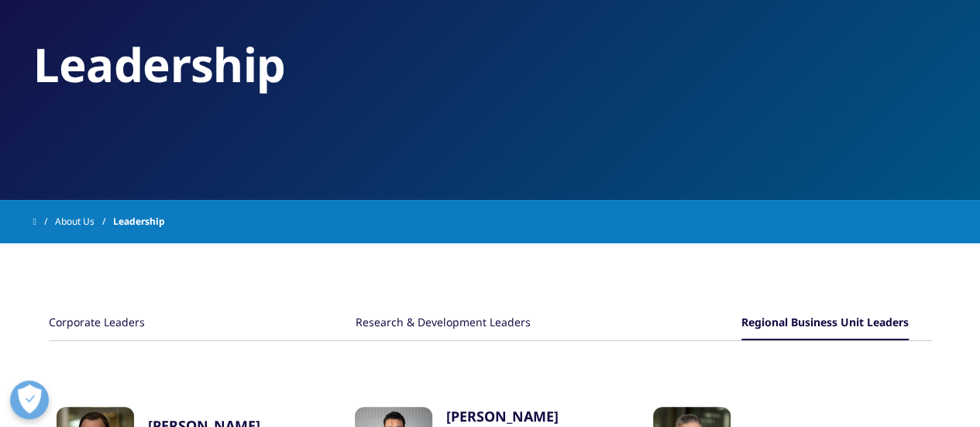  Describe the element at coordinates (97, 323) in the screenshot. I see `div: Corporate Leaders` at that location.